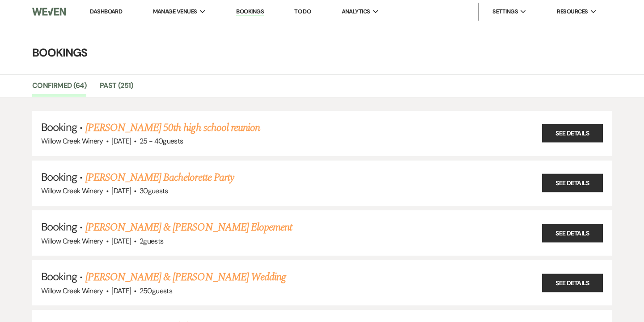 The width and height of the screenshot is (644, 322). Describe the element at coordinates (156, 290) in the screenshot. I see `span: 250 guests` at that location.